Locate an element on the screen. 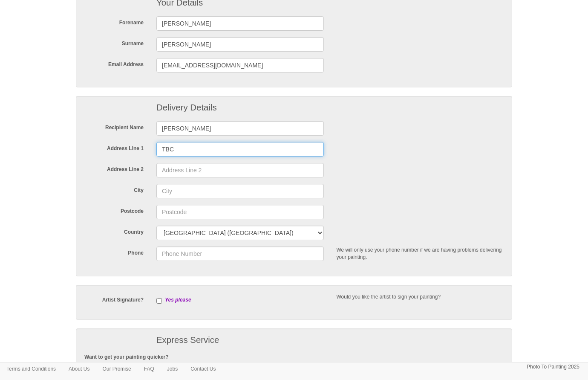 Image resolution: width=588 pixels, height=380 pixels. input: Email Address is located at coordinates (240, 65).